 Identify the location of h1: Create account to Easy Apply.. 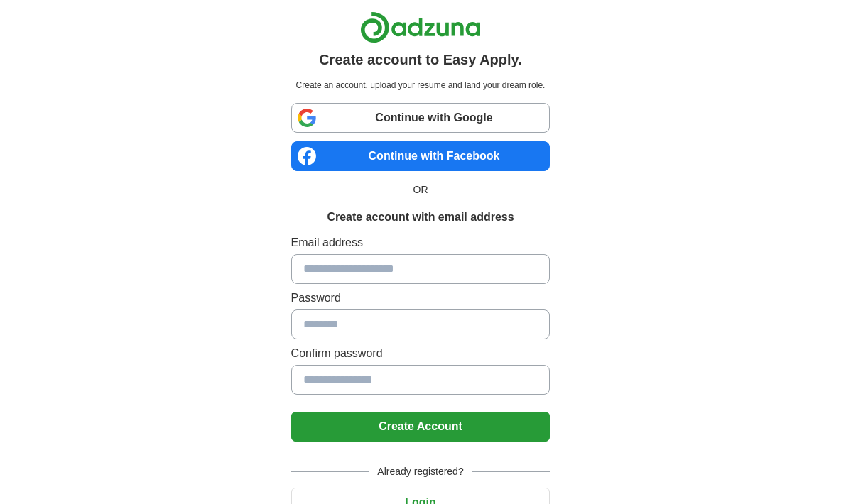
(421, 59).